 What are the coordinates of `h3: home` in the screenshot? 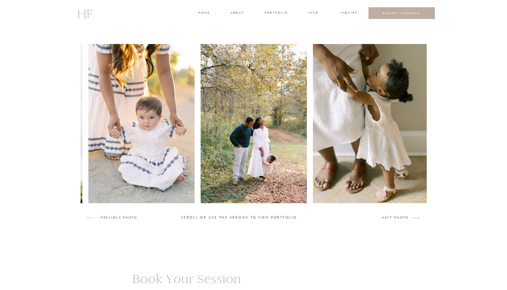 It's located at (204, 13).